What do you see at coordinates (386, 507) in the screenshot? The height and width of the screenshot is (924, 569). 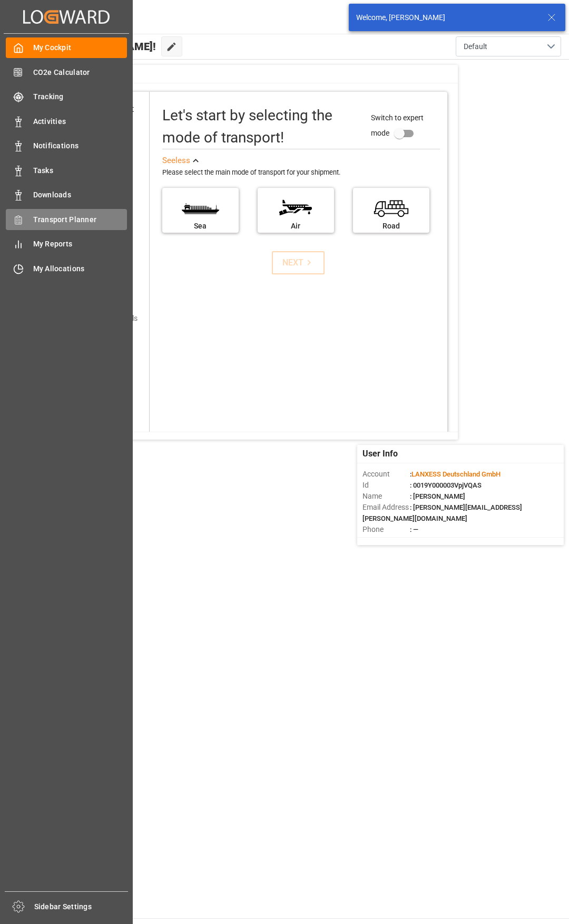 I see `span: Email Address` at bounding box center [386, 507].